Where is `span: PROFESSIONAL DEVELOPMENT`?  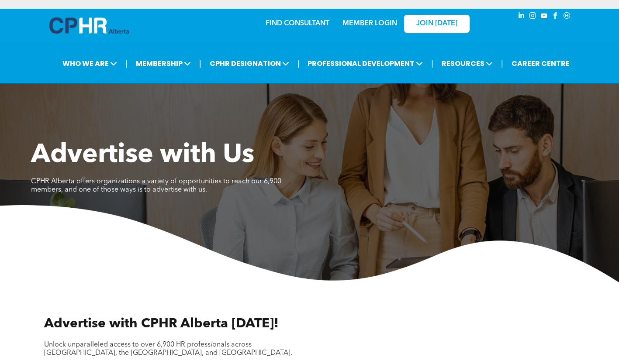
span: PROFESSIONAL DEVELOPMENT is located at coordinates (365, 63).